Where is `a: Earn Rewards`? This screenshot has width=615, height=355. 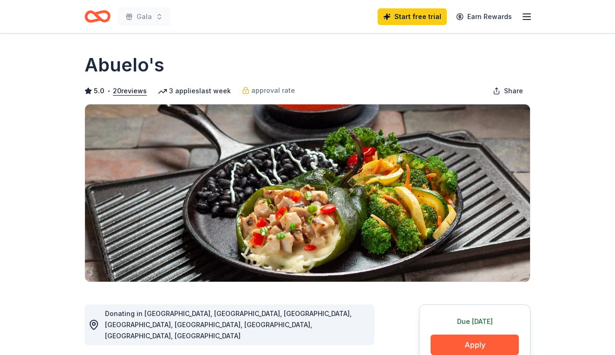
a: Earn Rewards is located at coordinates (484, 17).